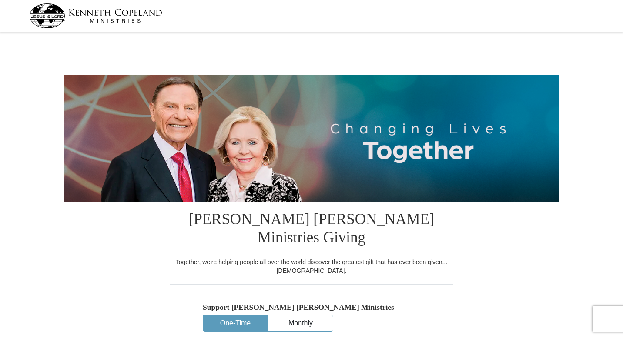  Describe the element at coordinates (300, 324) in the screenshot. I see `button: Monthly` at that location.